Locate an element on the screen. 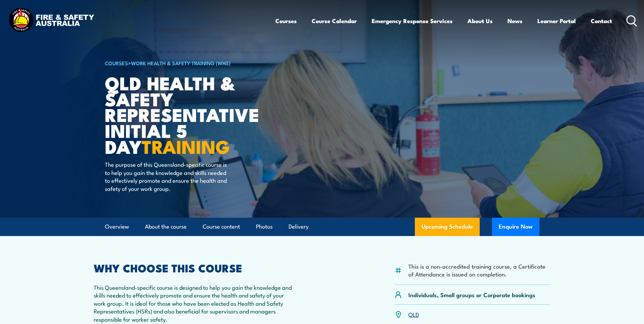 This screenshot has height=324, width=644. a: Course Calendar is located at coordinates (334, 21).